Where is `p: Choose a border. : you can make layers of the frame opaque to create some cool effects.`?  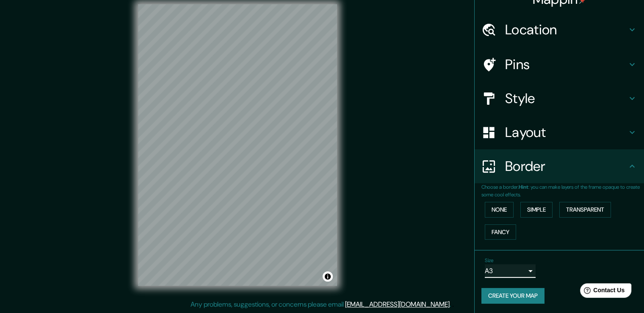
p: Choose a border. : you can make layers of the frame opaque to create some cool effects. is located at coordinates (563, 191).